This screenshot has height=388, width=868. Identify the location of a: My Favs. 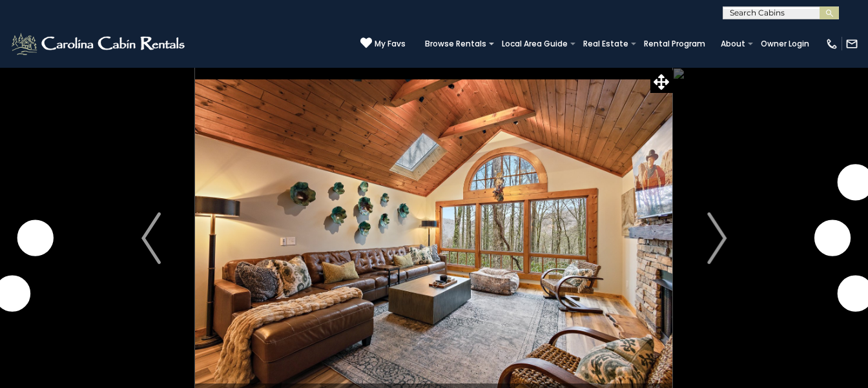
(383, 44).